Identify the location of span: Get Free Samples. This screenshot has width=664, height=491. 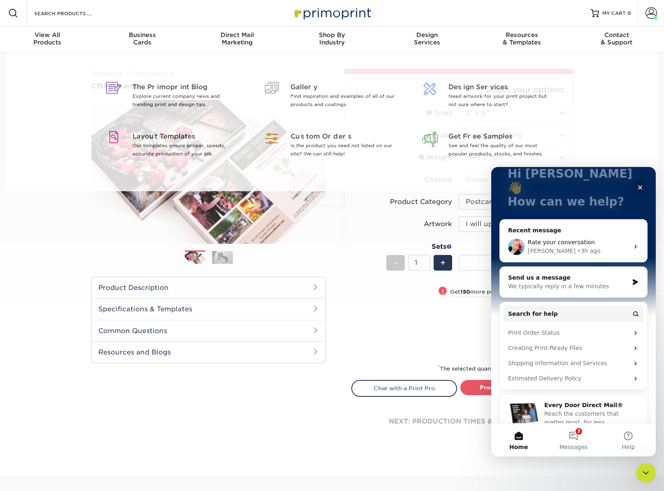
(501, 137).